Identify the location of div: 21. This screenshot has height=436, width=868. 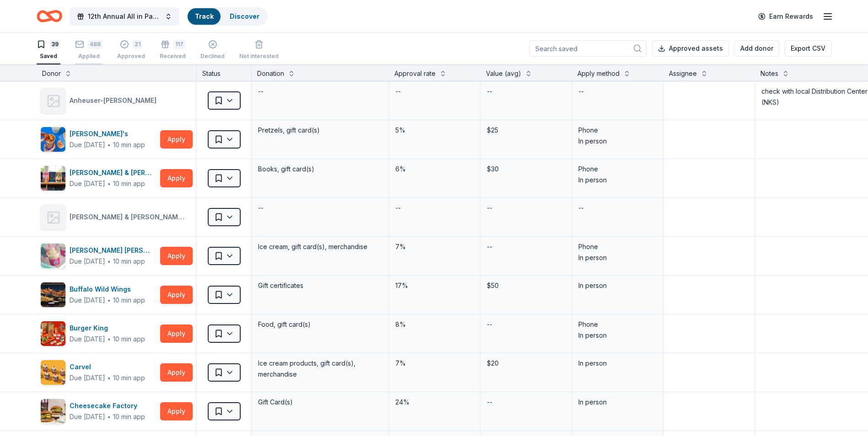
(137, 44).